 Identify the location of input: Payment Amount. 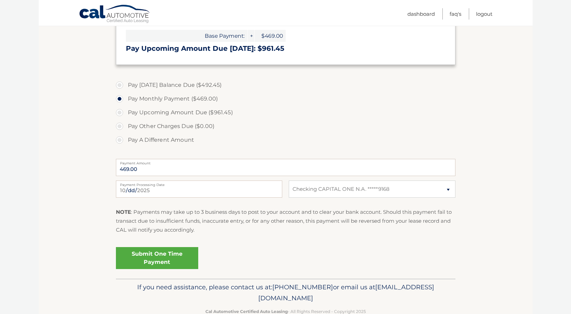
(286, 167).